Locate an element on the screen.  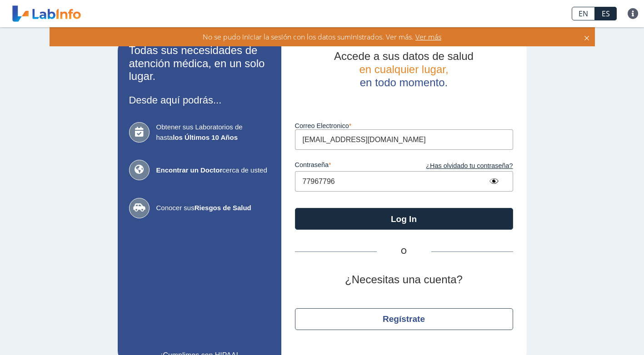
h2: ¿Necesitas una cuenta? is located at coordinates (404, 280).